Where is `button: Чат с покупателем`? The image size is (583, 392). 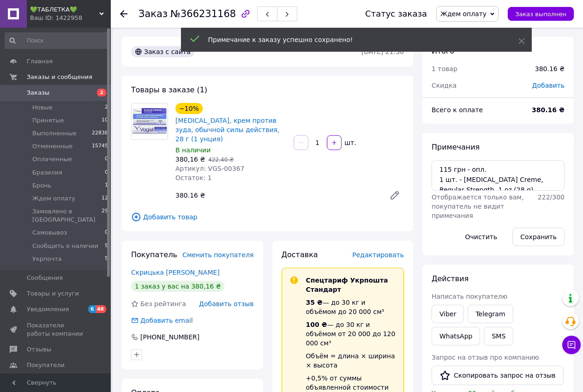 button: Чат с покупателем is located at coordinates (572, 345).